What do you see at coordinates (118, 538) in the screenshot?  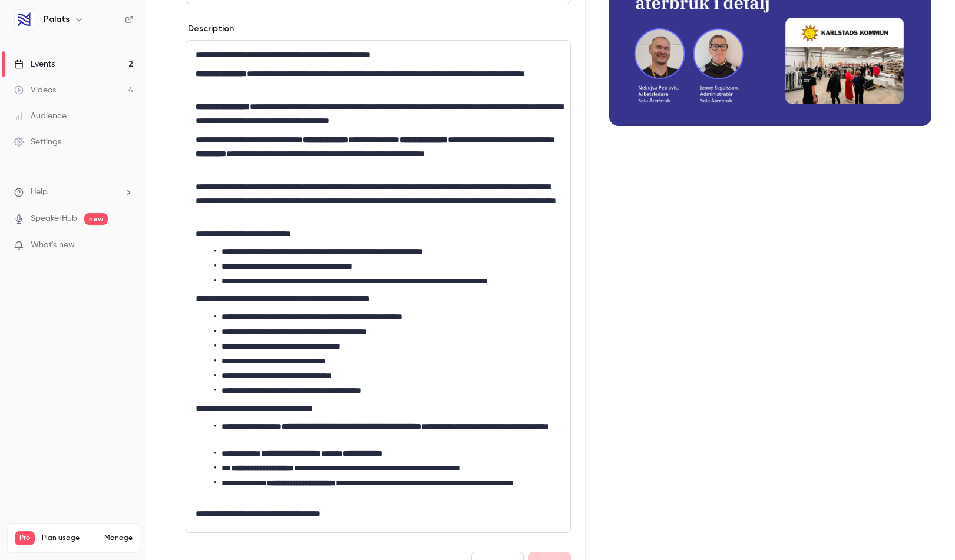 I see `a: Manage` at bounding box center [118, 538].